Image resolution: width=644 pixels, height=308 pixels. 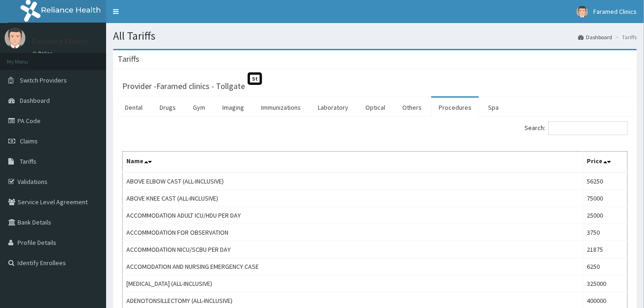 I want to click on a: Drugs, so click(x=167, y=108).